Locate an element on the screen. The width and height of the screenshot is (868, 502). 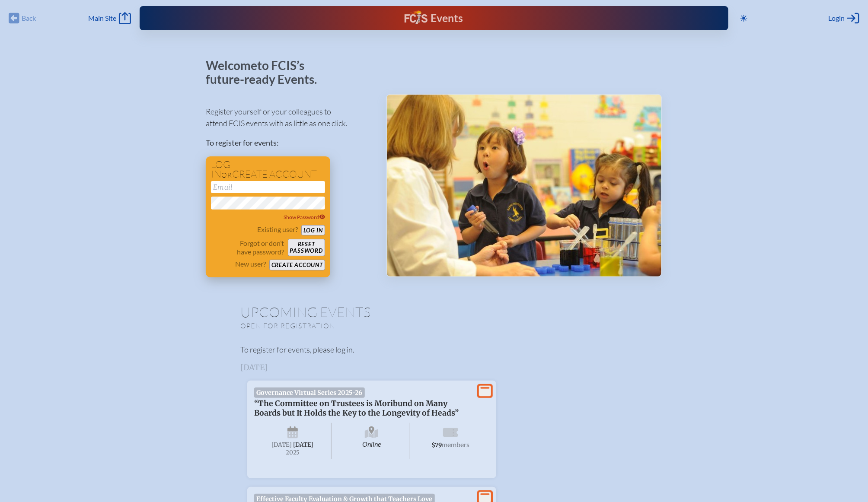
p: Register yourself or your colleagues to attend FCIS events with as little as one click. is located at coordinates (288, 118).